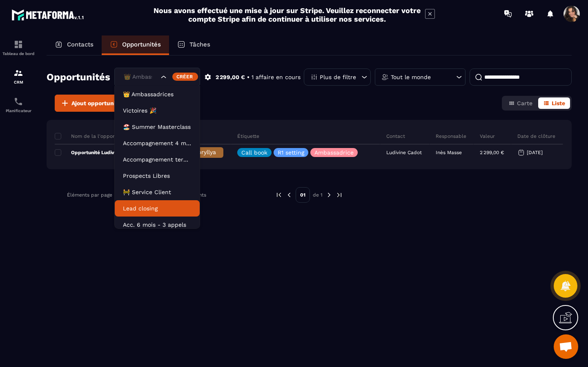 This screenshot has height=367, width=588. What do you see at coordinates (302, 195) in the screenshot?
I see `p: 01` at bounding box center [302, 195].